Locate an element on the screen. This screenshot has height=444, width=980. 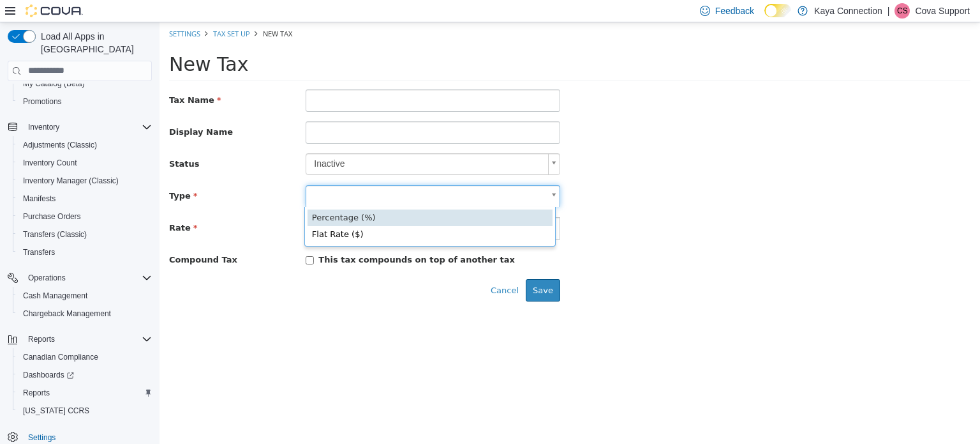
button: Chargeback Management is located at coordinates (85, 314).